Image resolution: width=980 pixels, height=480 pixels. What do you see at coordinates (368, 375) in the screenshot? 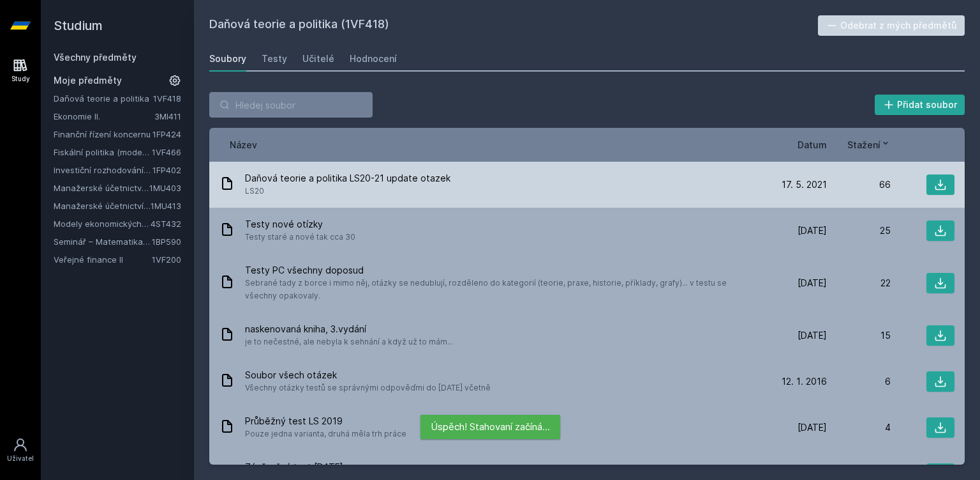
I see `span: Soubor všech otázek` at bounding box center [368, 375].